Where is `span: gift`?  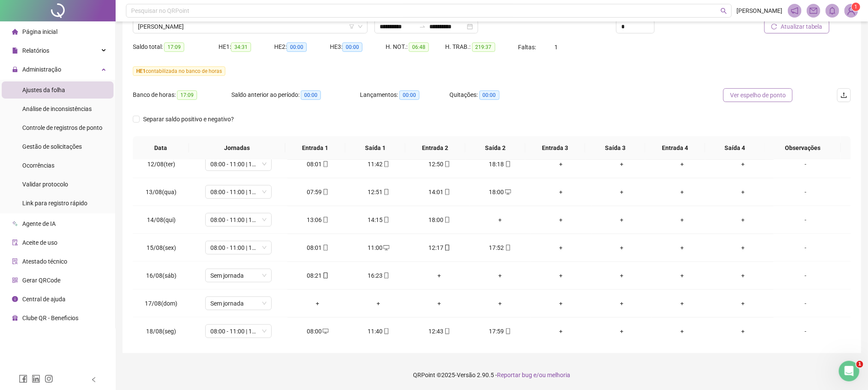 span: gift is located at coordinates (15, 318).